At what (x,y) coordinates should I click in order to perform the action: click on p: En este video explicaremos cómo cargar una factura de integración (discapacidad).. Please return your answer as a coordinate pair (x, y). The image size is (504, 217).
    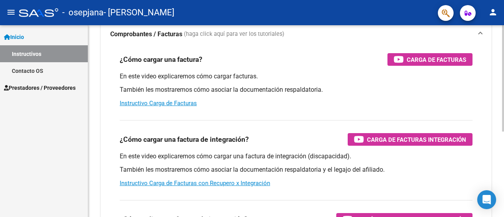
    Looking at the image, I should click on (296, 156).